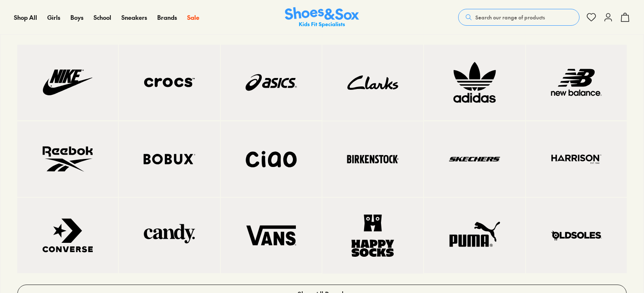 The height and width of the screenshot is (293, 644). I want to click on a: Girls, so click(54, 17).